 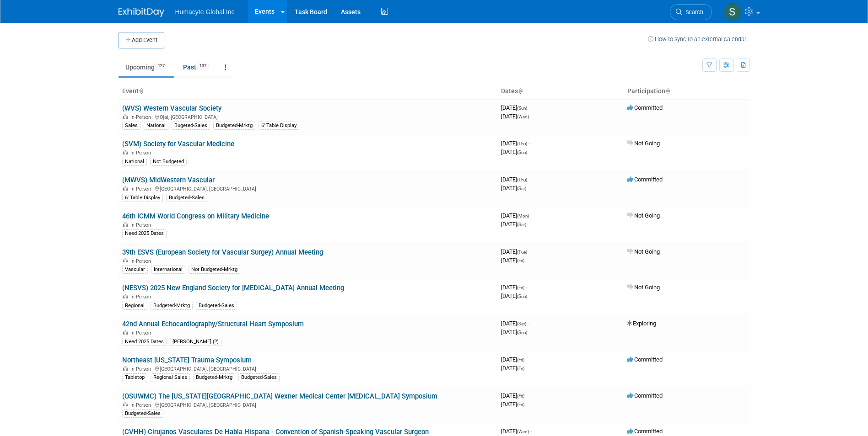 What do you see at coordinates (142, 41) in the screenshot?
I see `button: Add Event` at bounding box center [142, 41].